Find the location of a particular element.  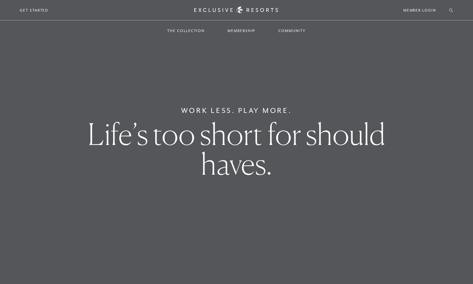

h1: Life’s too short for should haves. is located at coordinates (237, 149).